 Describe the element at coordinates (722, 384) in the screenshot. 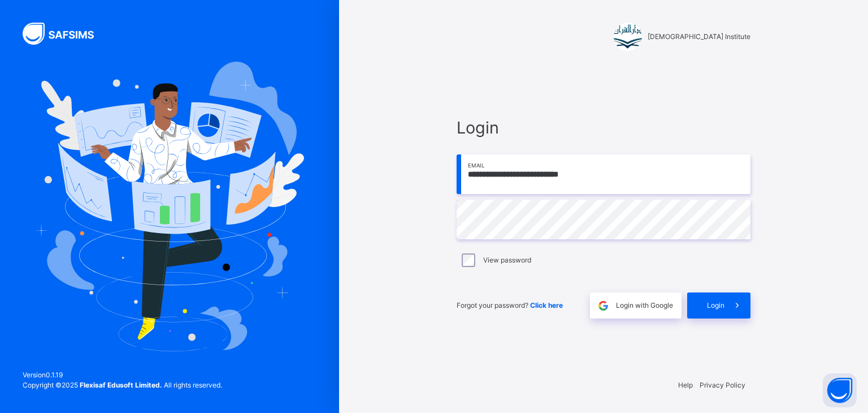

I see `a: Privacy Policy` at that location.